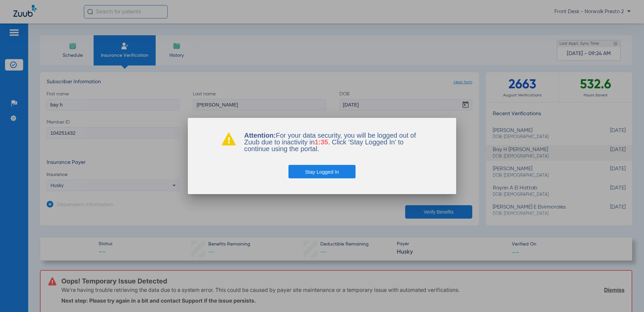 This screenshot has height=312, width=644. What do you see at coordinates (321, 142) in the screenshot?
I see `span: 1:35` at bounding box center [321, 142].